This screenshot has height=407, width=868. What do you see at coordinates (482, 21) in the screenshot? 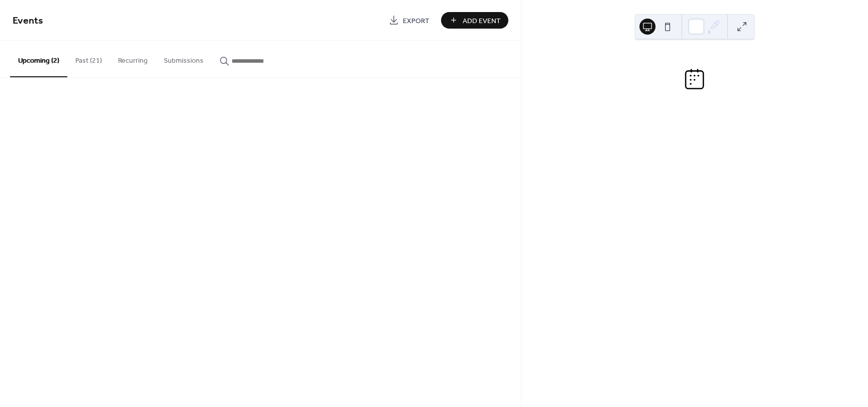
I see `span: Add Event` at bounding box center [482, 21].